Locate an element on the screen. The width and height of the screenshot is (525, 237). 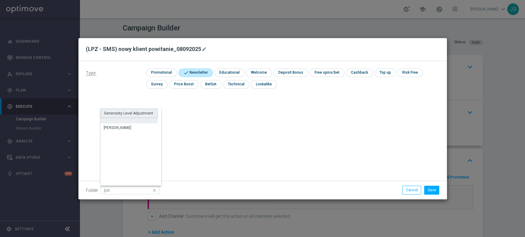
button: Save is located at coordinates (431, 190).